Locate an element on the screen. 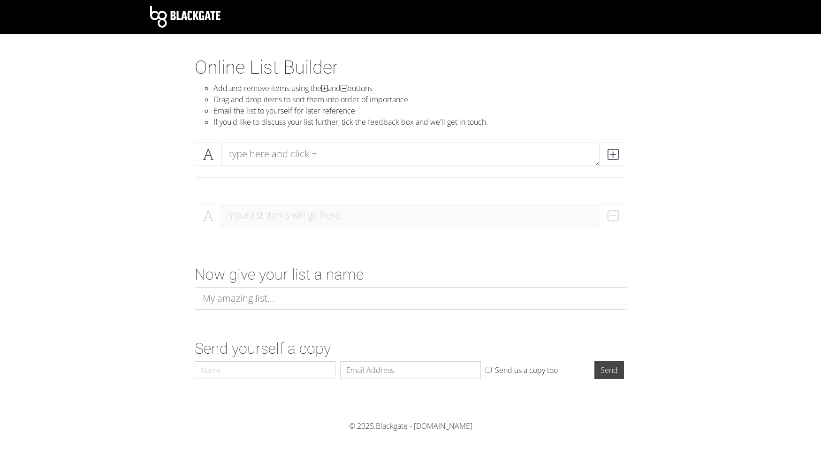 The width and height of the screenshot is (821, 471). div: © 2025. is located at coordinates (410, 426).